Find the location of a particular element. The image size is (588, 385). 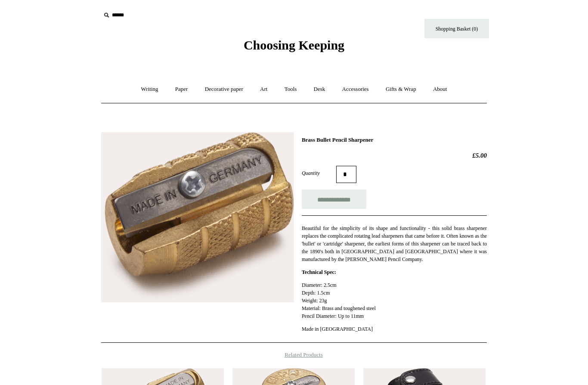

h2: £5.00 is located at coordinates (394, 155).